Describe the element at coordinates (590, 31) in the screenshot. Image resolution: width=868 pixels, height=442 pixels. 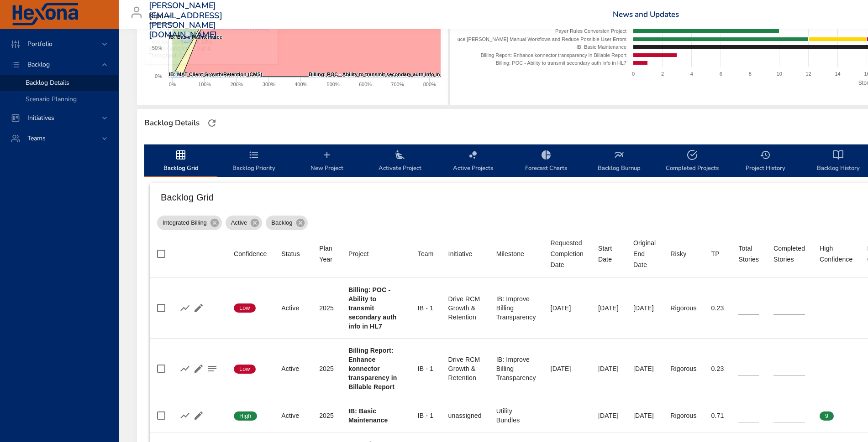
I see `text: Payer Rules Conversion Project` at that location.